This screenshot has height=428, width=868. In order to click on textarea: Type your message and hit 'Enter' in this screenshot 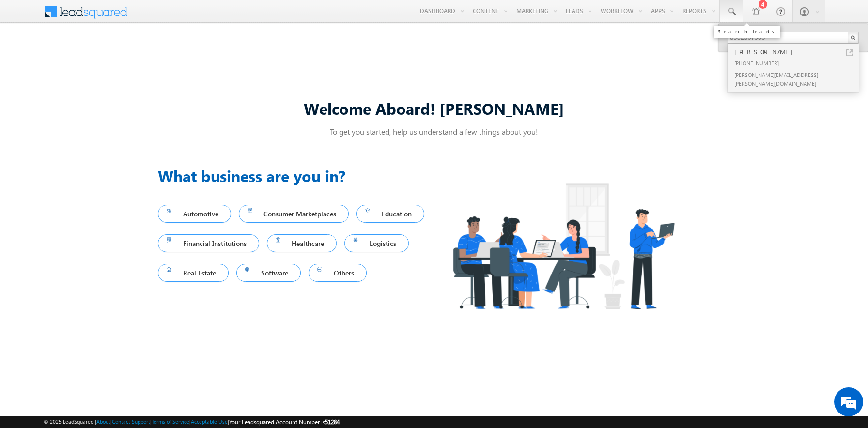, I will do `click(94, 190)`.